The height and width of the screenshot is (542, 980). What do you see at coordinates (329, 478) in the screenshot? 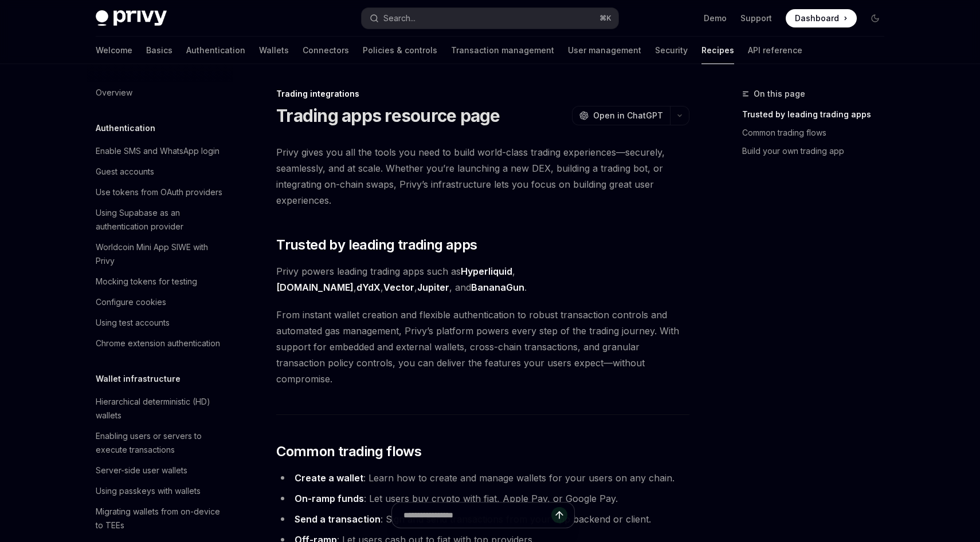
I see `a: Create a wallet` at bounding box center [329, 478].